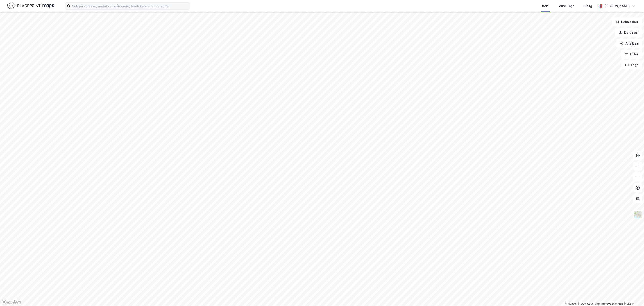  Describe the element at coordinates (30, 6) in the screenshot. I see `img: logo.f888ab2527a4732fd821a326f86c7f29.svg` at that location.